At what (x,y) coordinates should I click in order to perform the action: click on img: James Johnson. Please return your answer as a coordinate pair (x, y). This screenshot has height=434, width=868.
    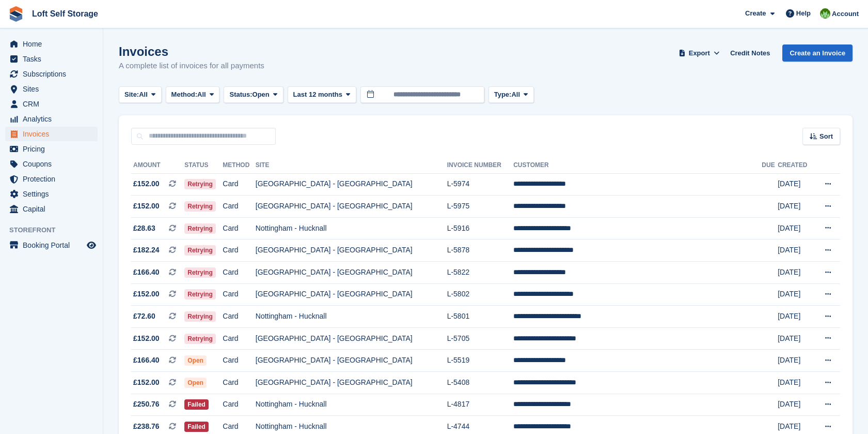
    Looking at the image, I should click on (825, 13).